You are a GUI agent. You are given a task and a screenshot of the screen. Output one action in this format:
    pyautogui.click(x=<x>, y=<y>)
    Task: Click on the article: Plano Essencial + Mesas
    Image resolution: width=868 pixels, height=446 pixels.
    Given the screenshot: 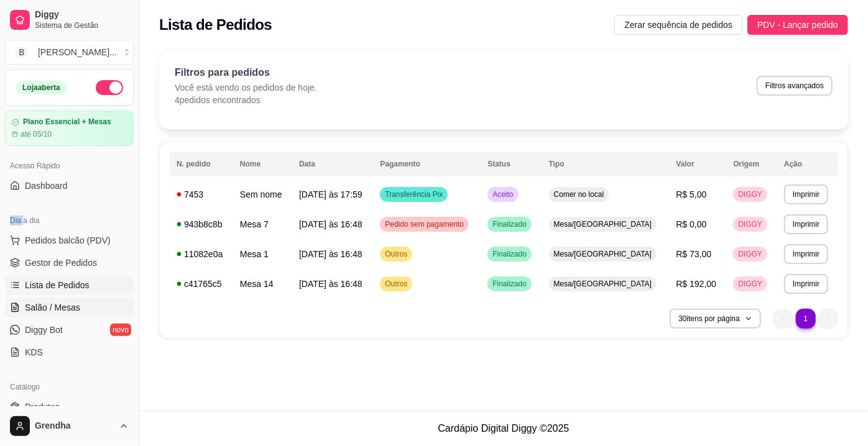 What is the action you would take?
    pyautogui.click(x=67, y=122)
    